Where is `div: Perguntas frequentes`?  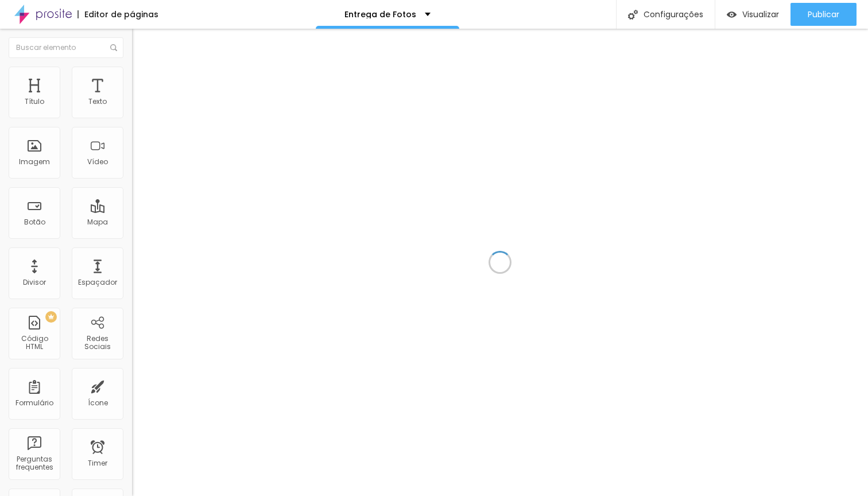
div: Perguntas frequentes is located at coordinates (34, 463).